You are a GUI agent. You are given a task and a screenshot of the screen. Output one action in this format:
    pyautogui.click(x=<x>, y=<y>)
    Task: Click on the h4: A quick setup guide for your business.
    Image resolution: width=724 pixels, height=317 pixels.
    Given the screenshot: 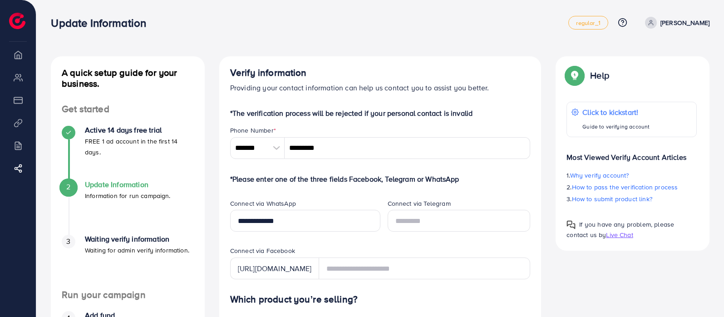 What is the action you would take?
    pyautogui.click(x=128, y=78)
    